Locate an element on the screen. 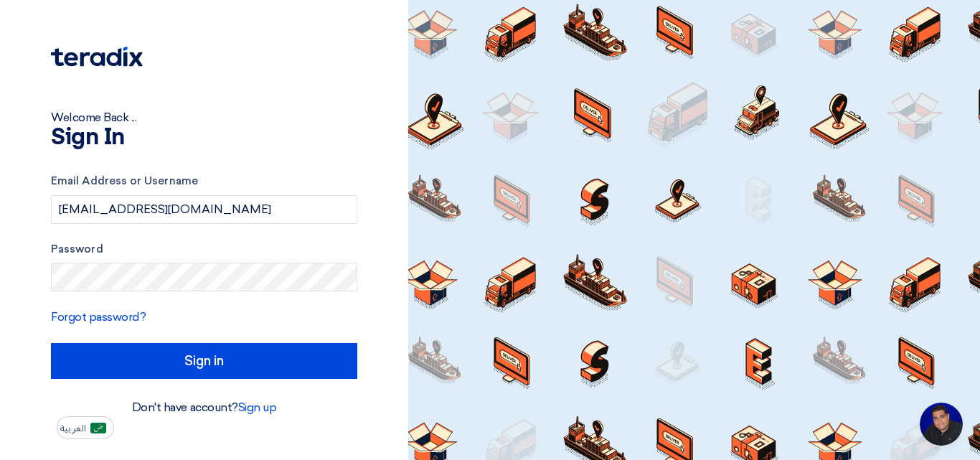 The height and width of the screenshot is (460, 980). a: Forgot password? is located at coordinates (98, 316).